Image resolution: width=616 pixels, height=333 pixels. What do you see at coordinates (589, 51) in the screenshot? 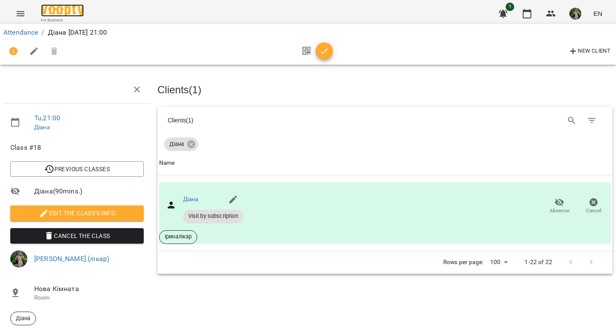
I see `button: New Client` at bounding box center [589, 51].